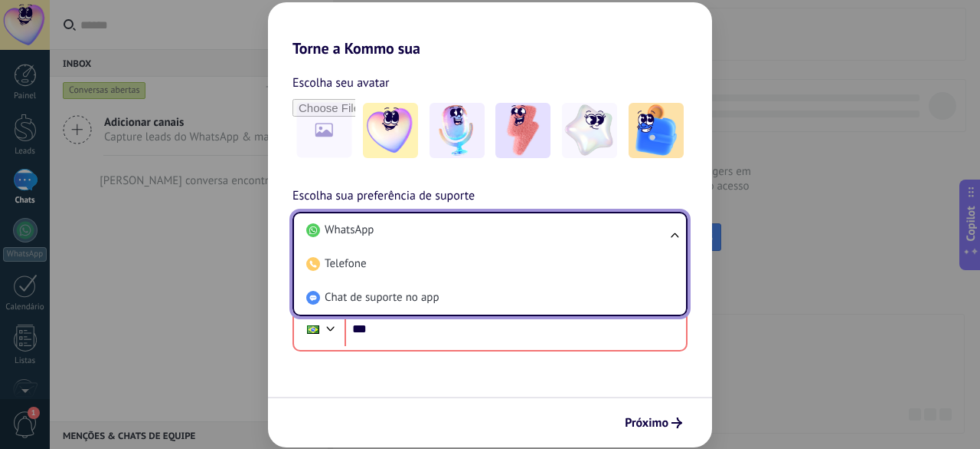 This screenshot has width=980, height=449. What do you see at coordinates (313, 329) in the screenshot?
I see `div: Brazil: + 55` at bounding box center [313, 329].